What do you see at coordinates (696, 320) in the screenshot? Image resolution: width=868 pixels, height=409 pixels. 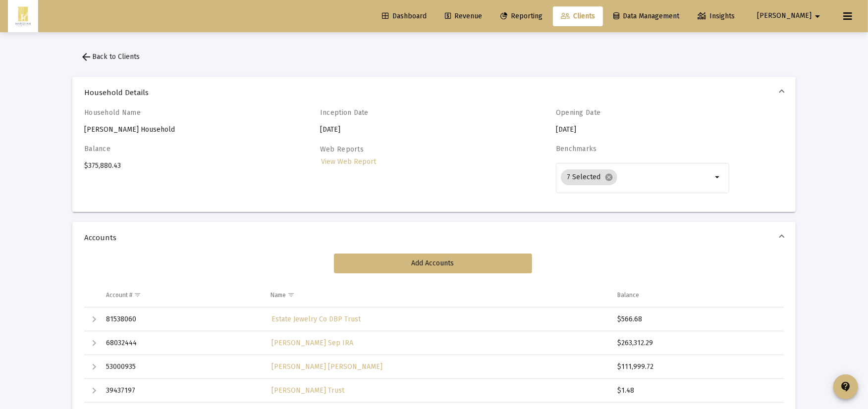 I see `div: $566.68` at bounding box center [696, 320].